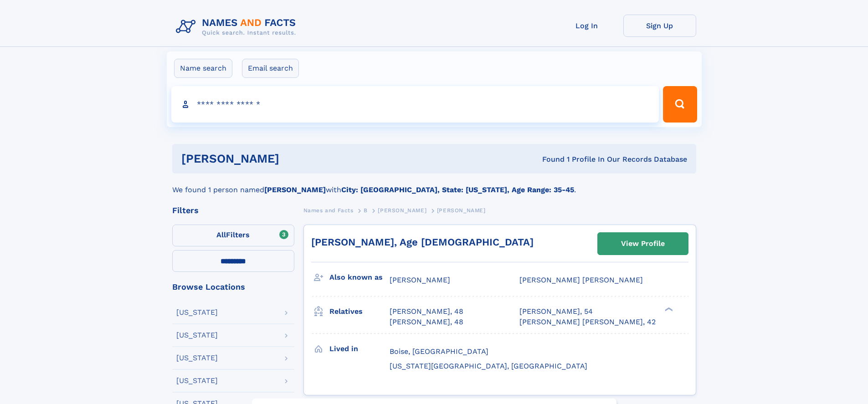  I want to click on a: B, so click(365, 210).